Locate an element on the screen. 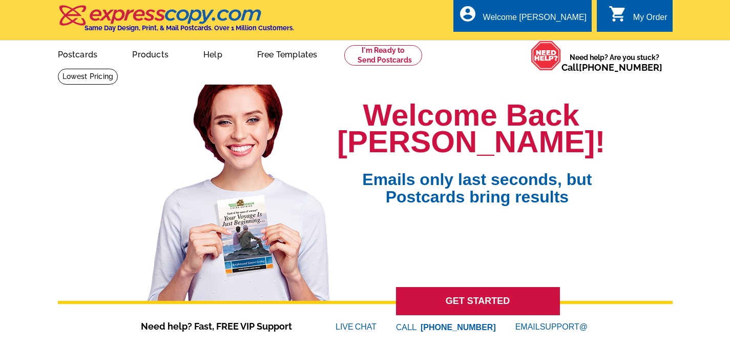  a: Free Templates is located at coordinates (287, 53).